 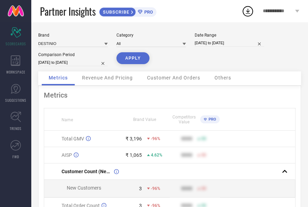 I want to click on span: SUGGESTIONS, so click(x=16, y=100).